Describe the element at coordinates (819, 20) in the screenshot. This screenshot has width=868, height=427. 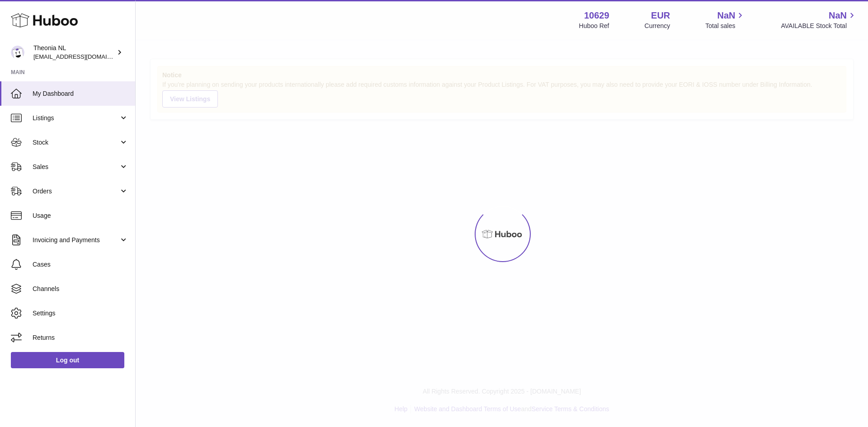
I see `a: NaN AVAILABLE Stock Total` at that location.